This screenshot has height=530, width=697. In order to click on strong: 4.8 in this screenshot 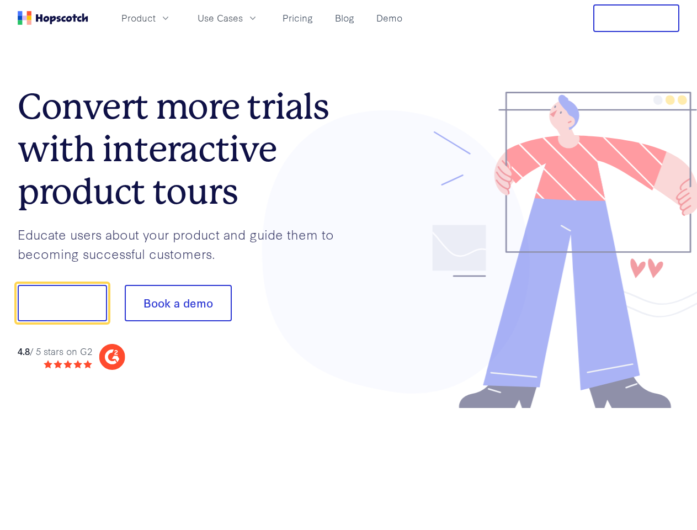, I will do `click(24, 351)`.